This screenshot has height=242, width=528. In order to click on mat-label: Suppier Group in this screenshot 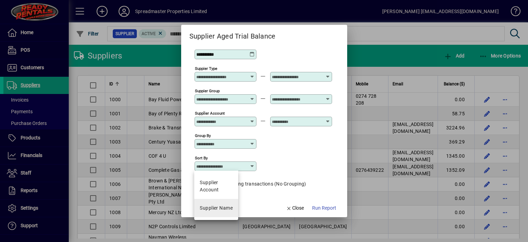, I will do `click(207, 91)`.